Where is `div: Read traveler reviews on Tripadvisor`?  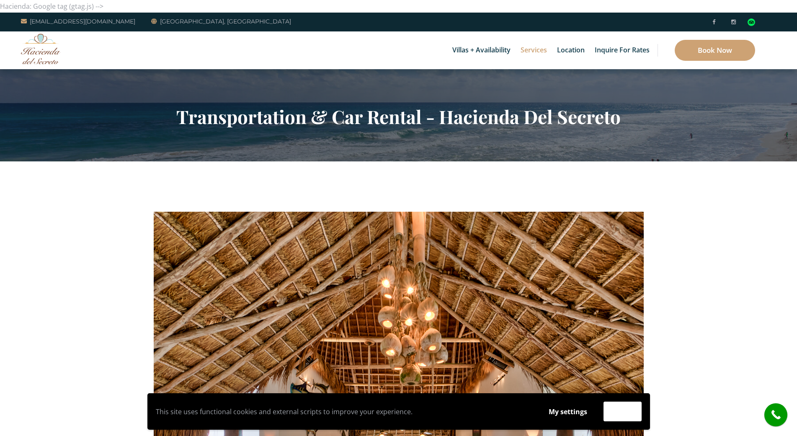
div: Read traveler reviews on Tripadvisor is located at coordinates (752, 22).